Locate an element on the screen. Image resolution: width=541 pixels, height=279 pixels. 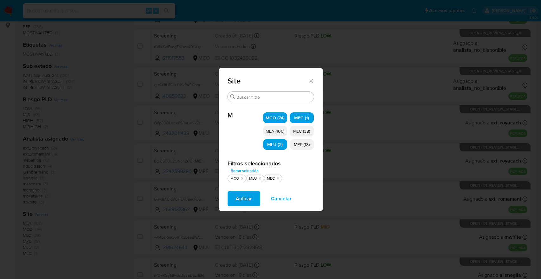
div: MEC (1) is located at coordinates (302, 118).